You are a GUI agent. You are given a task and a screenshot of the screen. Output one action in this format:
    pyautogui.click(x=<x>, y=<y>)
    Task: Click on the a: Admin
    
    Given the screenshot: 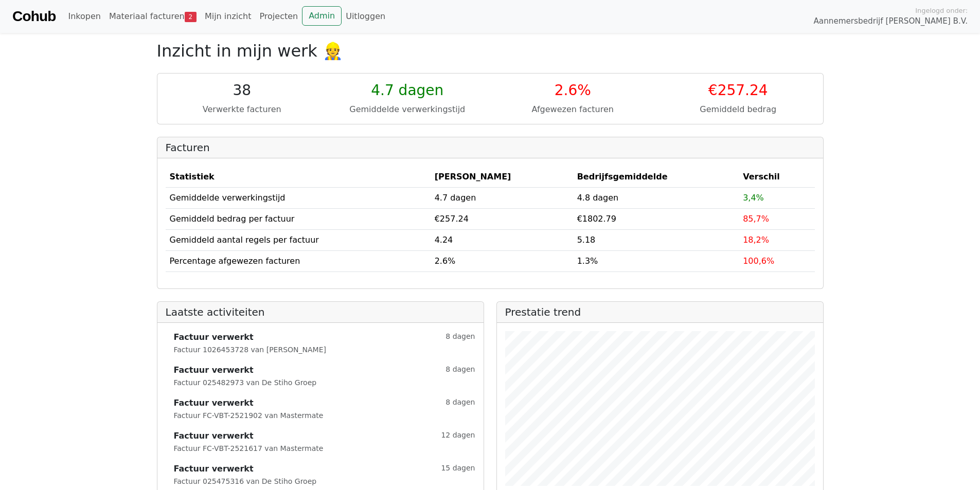 What is the action you would take?
    pyautogui.click(x=322, y=16)
    